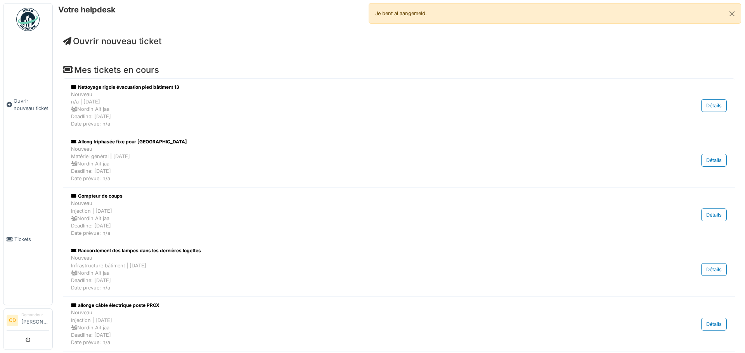 The image size is (745, 353). Describe the element at coordinates (35, 315) in the screenshot. I see `div: Demandeur` at that location.